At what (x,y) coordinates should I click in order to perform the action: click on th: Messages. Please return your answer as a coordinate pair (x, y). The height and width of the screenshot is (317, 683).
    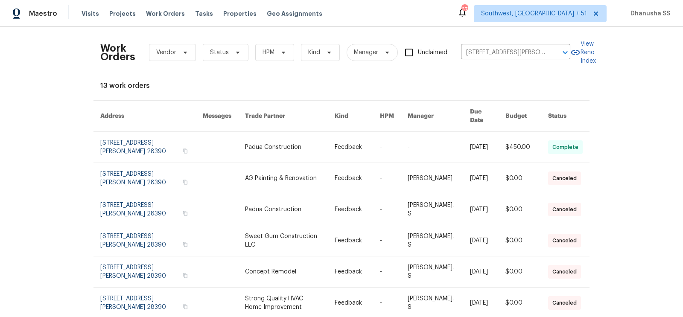
    Looking at the image, I should click on (217, 116).